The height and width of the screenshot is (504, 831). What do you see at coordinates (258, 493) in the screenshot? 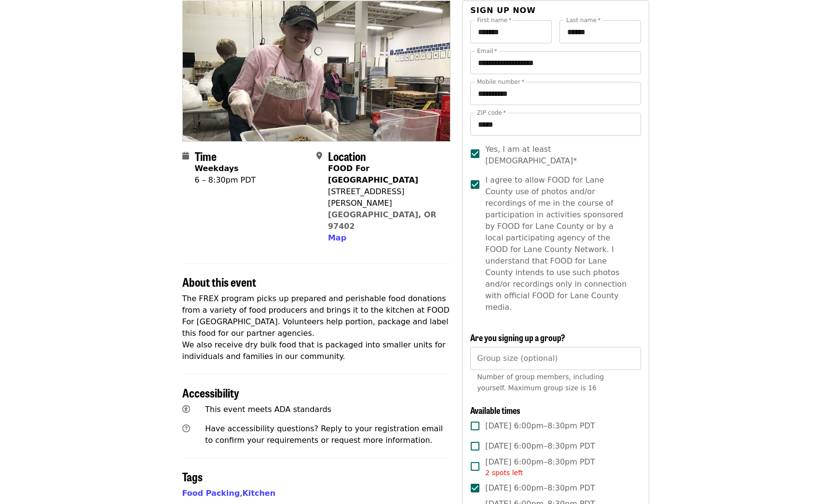
I see `a: Kitchen` at bounding box center [258, 493].